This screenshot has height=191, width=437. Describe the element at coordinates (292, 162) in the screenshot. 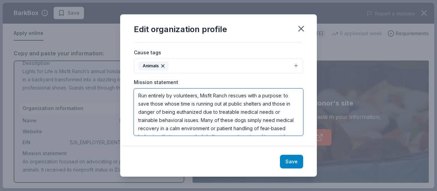

I see `button: Save` at that location.